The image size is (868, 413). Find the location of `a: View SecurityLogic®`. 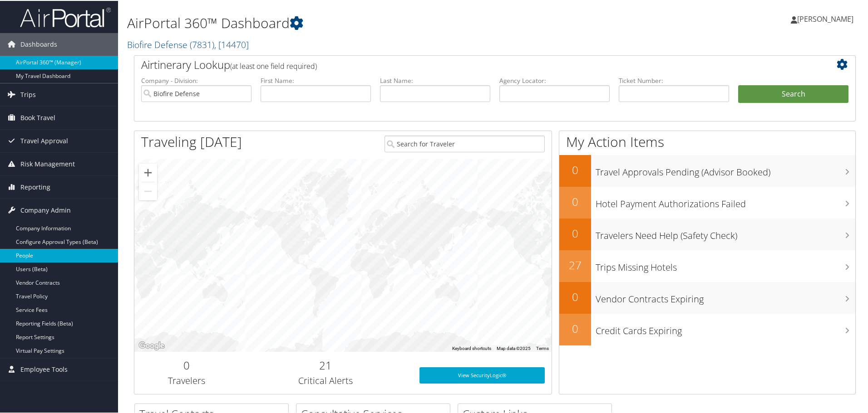

a: View SecurityLogic® is located at coordinates (482, 375).